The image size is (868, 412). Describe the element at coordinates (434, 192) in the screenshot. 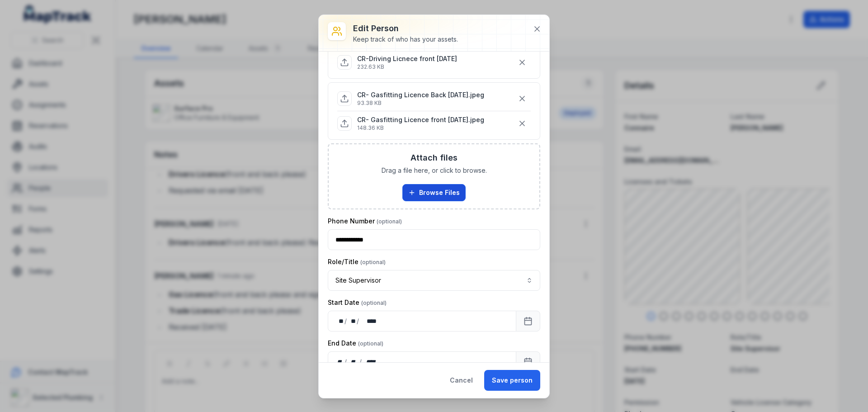

I see `button: Browse Files` at that location.